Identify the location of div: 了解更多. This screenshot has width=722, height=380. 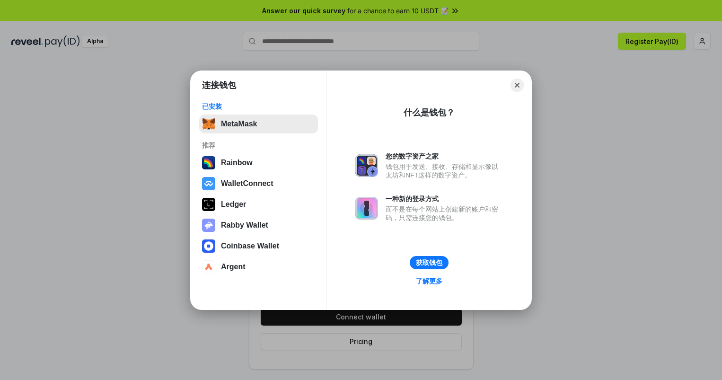
(429, 281).